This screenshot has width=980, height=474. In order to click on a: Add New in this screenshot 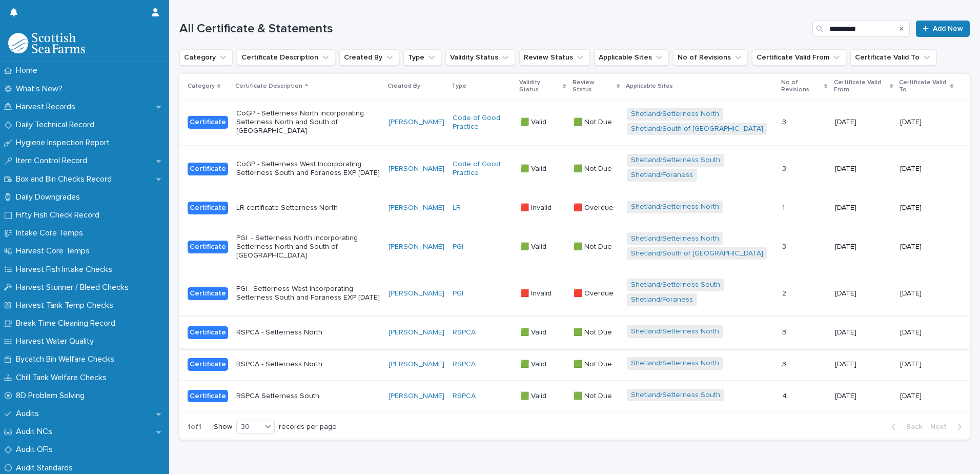, I will do `click(943, 29)`.